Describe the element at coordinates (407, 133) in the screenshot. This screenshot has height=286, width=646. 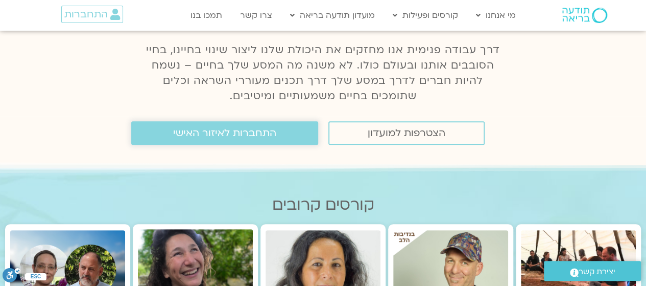
I see `a: הצטרפות למועדון` at that location.